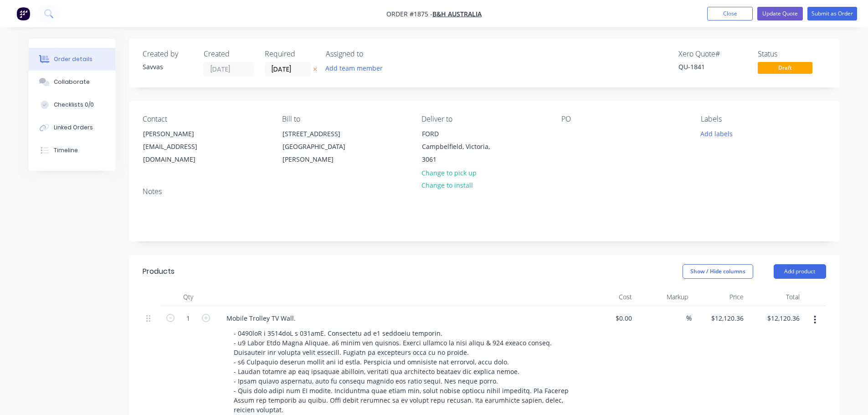  Describe the element at coordinates (205, 119) in the screenshot. I see `div: Contact` at that location.